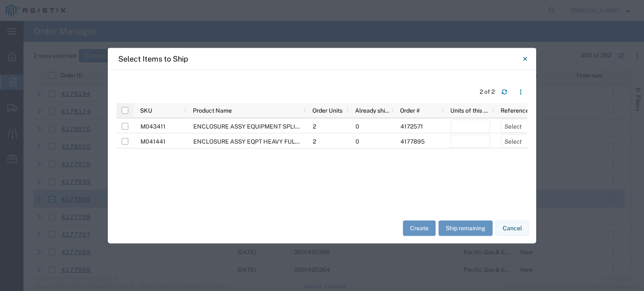  Describe the element at coordinates (411, 126) in the screenshot. I see `span: 4172571` at that location.